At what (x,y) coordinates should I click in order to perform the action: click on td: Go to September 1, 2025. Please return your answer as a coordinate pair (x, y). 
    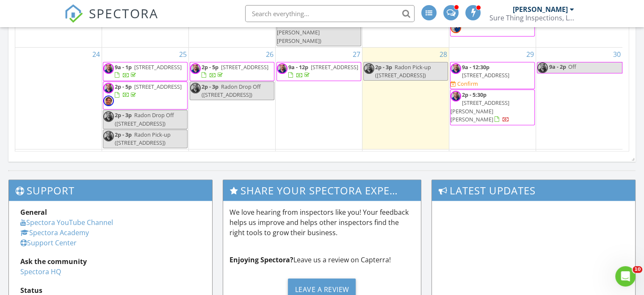
    Looking at the image, I should click on (145, 166).